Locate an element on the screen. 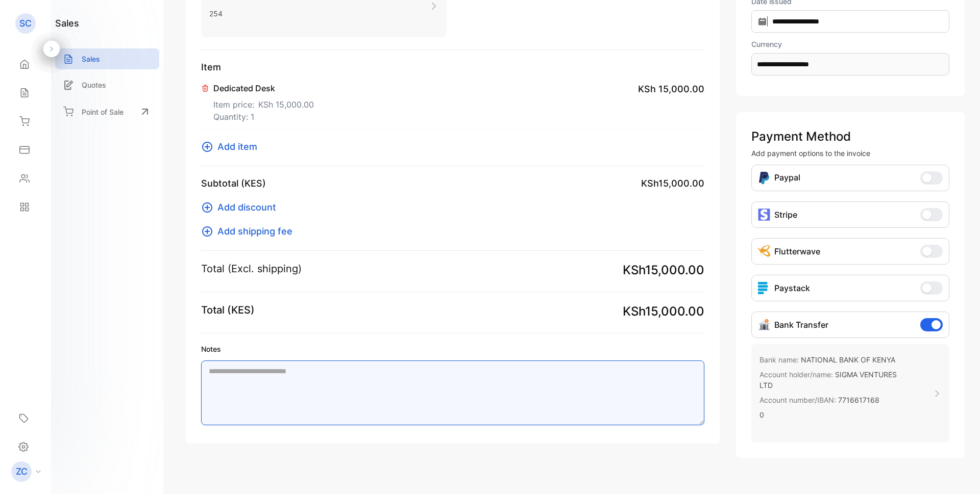 The height and width of the screenshot is (494, 980). a: Sales is located at coordinates (107, 58).